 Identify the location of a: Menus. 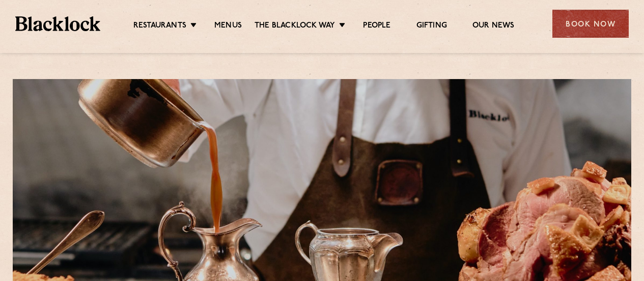
(228, 27).